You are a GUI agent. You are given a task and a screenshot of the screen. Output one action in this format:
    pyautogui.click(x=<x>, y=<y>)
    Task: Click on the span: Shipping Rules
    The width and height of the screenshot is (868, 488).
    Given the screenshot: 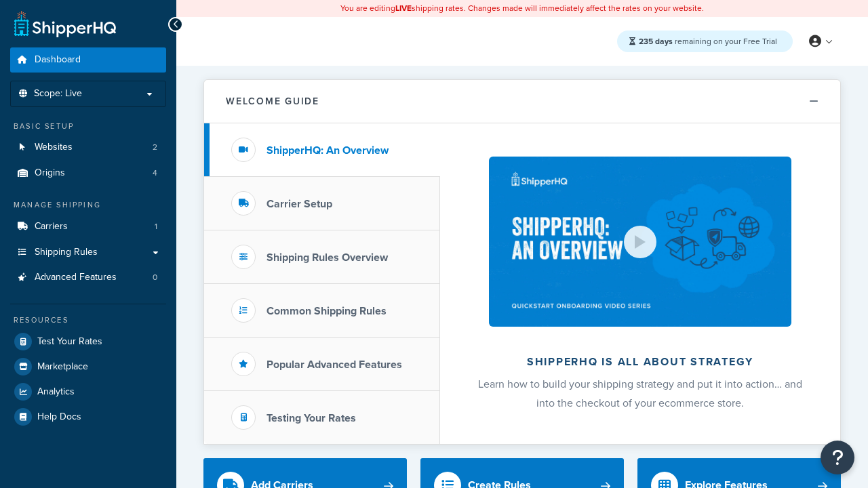 What is the action you would take?
    pyautogui.click(x=66, y=252)
    